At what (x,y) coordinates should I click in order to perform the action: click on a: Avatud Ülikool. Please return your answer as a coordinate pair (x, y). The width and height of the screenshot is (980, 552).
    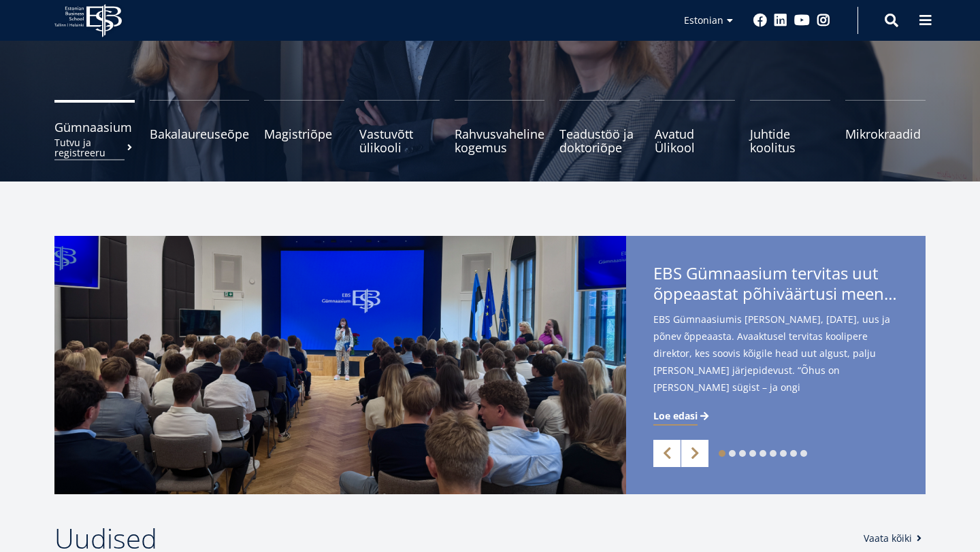
    Looking at the image, I should click on (695, 127).